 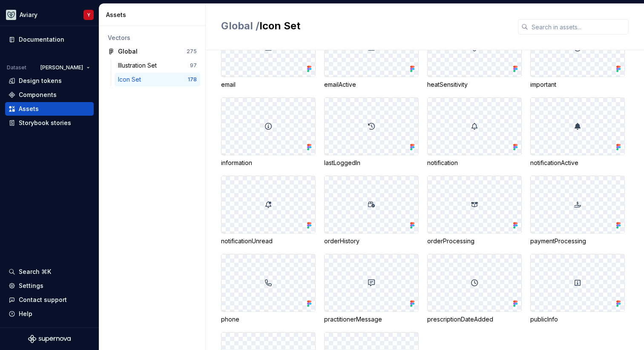 What do you see at coordinates (268, 85) in the screenshot?
I see `div: email` at bounding box center [268, 85].